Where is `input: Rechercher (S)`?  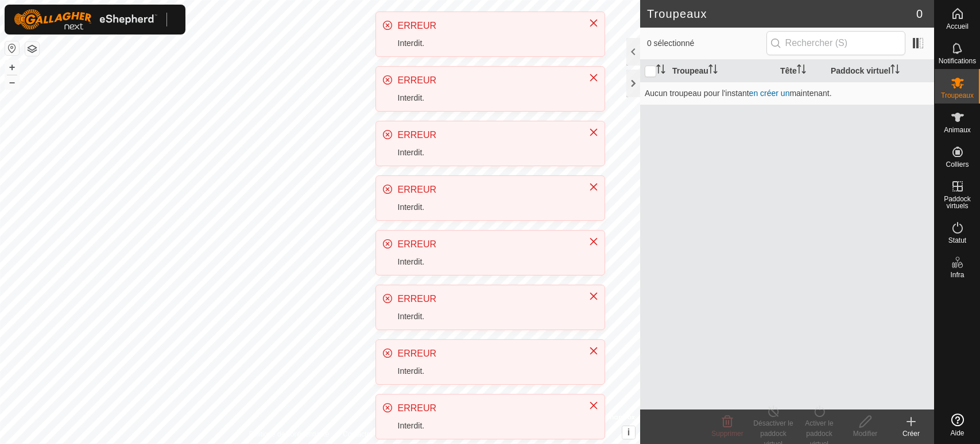
input: Rechercher (S) is located at coordinates (836, 43).